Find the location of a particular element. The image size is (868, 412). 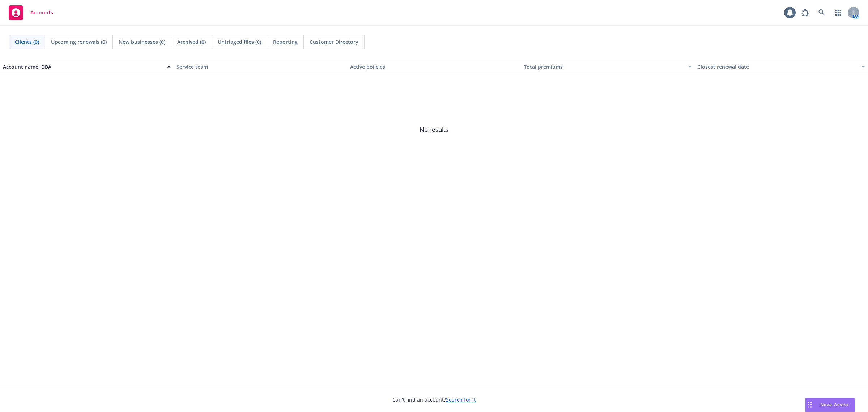

span: Nova Assist is located at coordinates (834, 404).